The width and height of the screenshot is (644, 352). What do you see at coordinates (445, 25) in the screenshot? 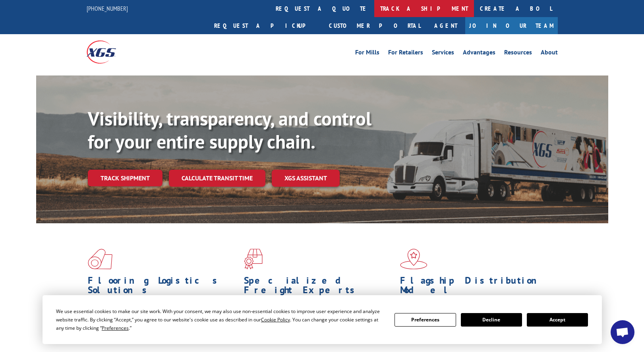
I see `a: Agent` at bounding box center [445, 25].